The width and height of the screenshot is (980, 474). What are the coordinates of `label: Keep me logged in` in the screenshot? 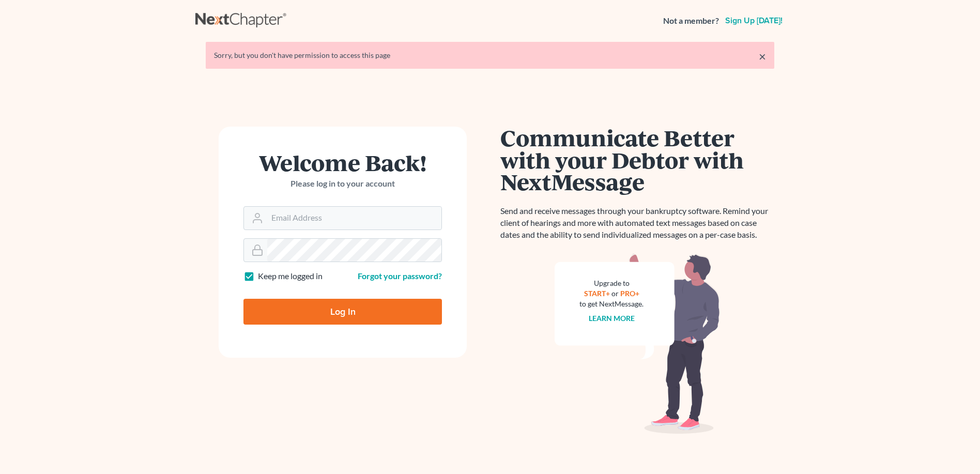 It's located at (290, 275).